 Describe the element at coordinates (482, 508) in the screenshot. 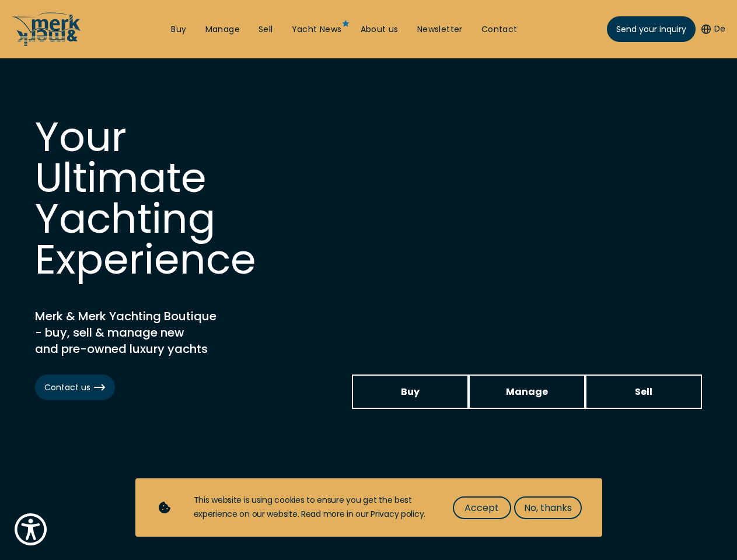

I see `button: Accept` at that location.